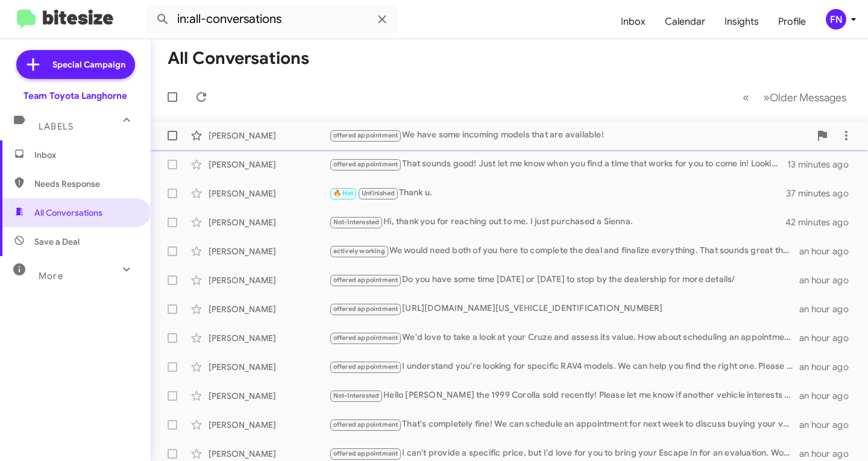  What do you see at coordinates (746, 97) in the screenshot?
I see `button: Previous` at bounding box center [746, 97].